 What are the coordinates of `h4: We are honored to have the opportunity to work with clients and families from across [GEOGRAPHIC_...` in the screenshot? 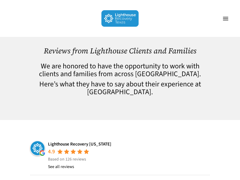 It's located at (120, 70).